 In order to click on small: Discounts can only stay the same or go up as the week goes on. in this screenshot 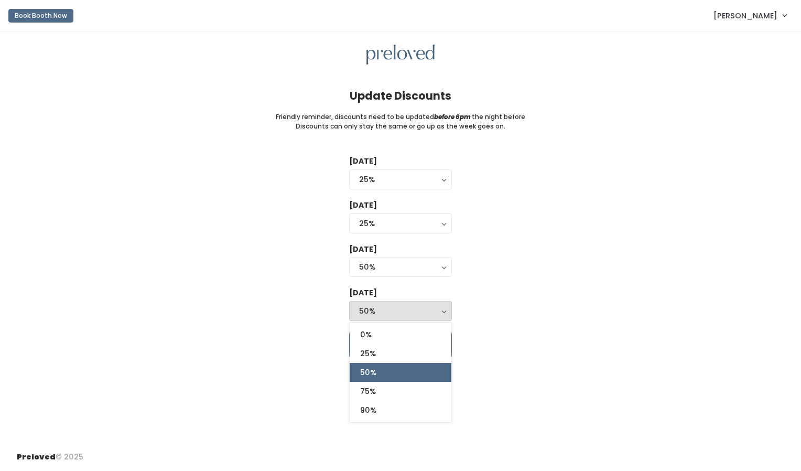, I will do `click(400, 126)`.